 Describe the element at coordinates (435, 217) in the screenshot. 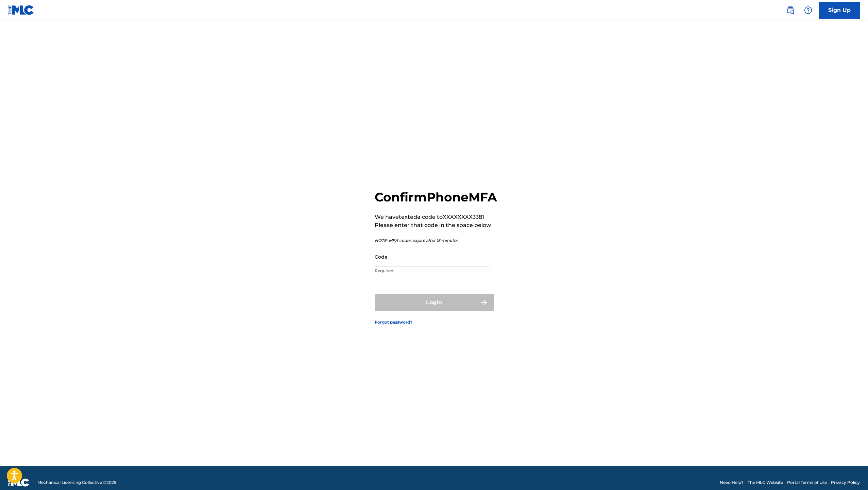

I see `p: We have texted a code to XXXXXXXX3381` at that location.